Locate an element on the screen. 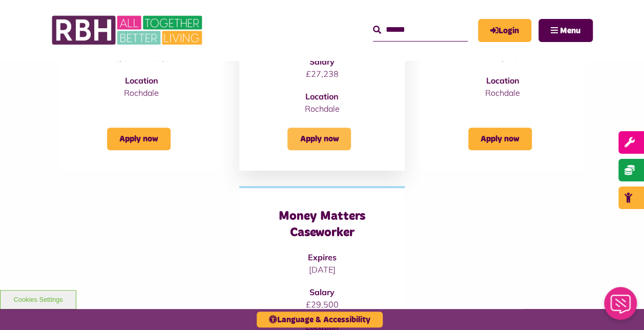 This screenshot has height=330, width=644. button: Navigation is located at coordinates (565, 30).